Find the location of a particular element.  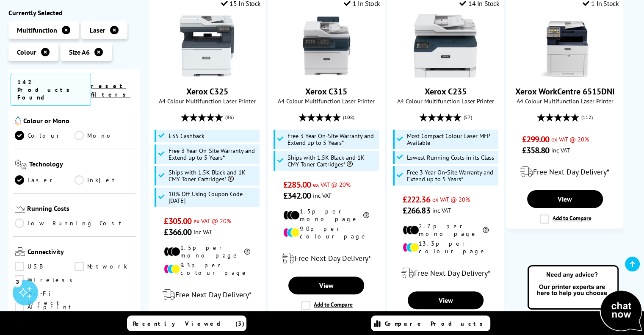

span: Multifunction is located at coordinates (37, 30).